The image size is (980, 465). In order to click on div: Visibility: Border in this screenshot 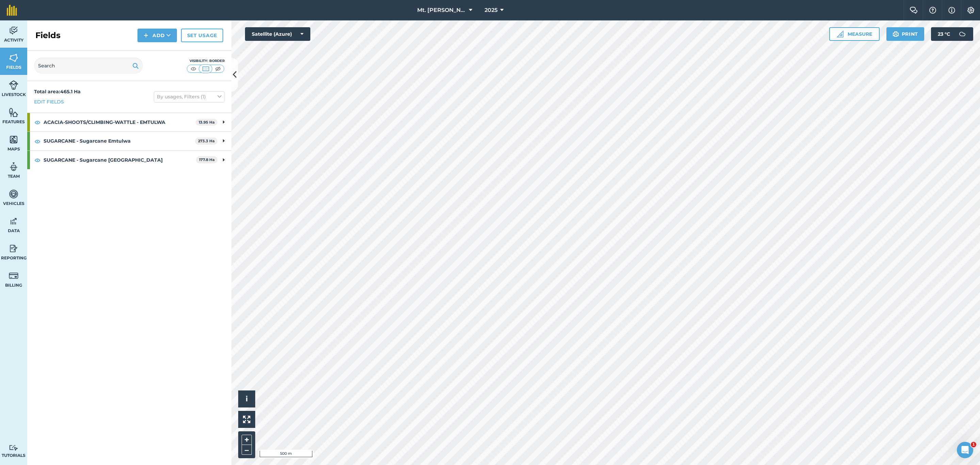, I will do `click(206, 61)`.